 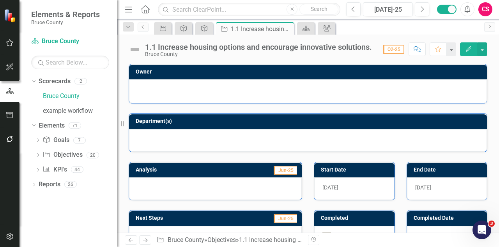 What do you see at coordinates (51, 126) in the screenshot?
I see `a: Elements` at bounding box center [51, 126].